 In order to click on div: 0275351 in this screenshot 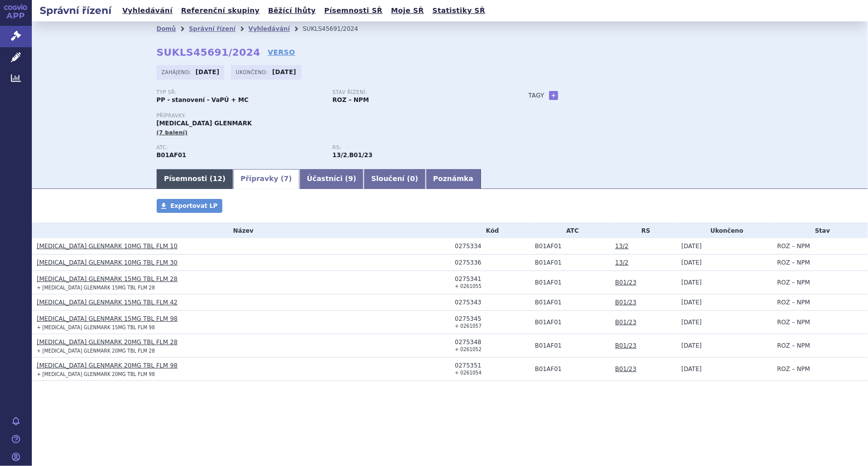, I will do `click(493, 366)`.